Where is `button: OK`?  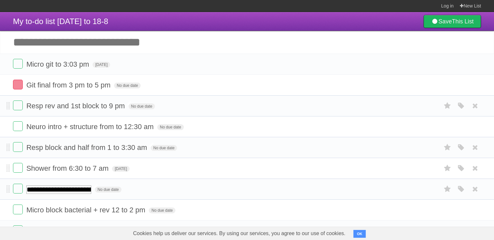
button: OK is located at coordinates (360, 234).